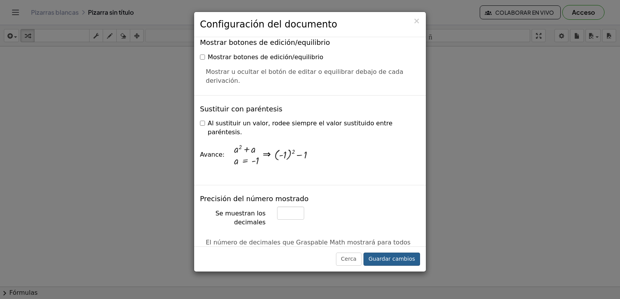  What do you see at coordinates (240, 218) in the screenshot?
I see `font: Se muestran los decimales` at bounding box center [240, 218].